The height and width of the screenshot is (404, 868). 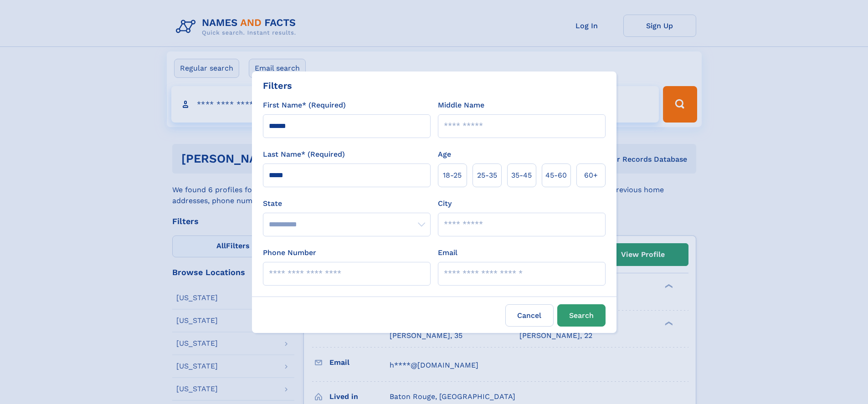 I want to click on label: City, so click(x=445, y=203).